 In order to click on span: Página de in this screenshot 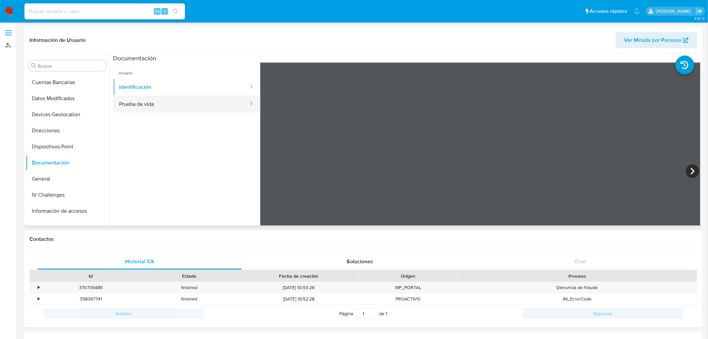, I will do `click(364, 313)`.